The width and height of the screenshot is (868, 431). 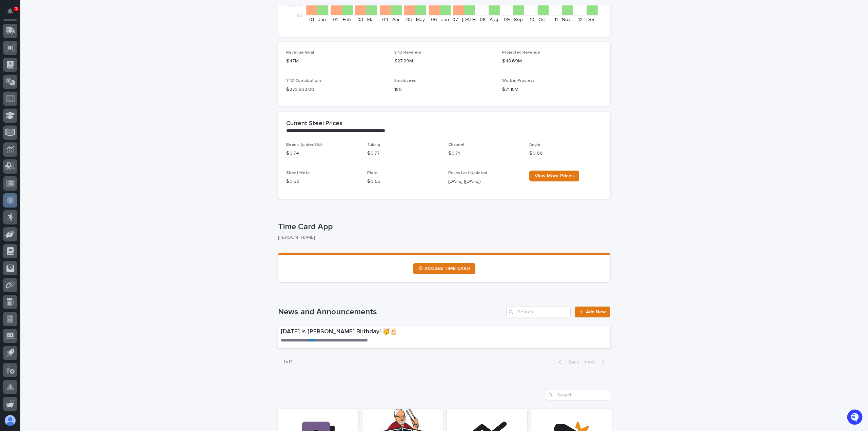 What do you see at coordinates (567, 362) in the screenshot?
I see `button: Back` at bounding box center [567, 362].